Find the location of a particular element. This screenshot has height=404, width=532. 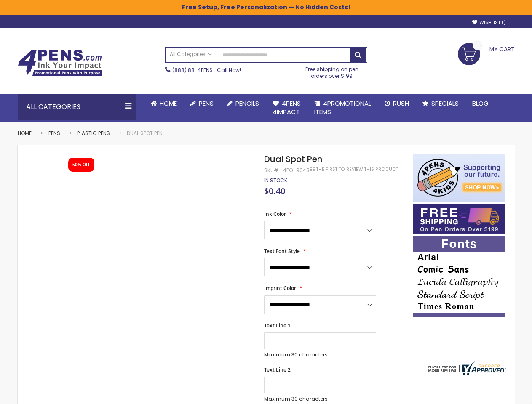

a: (888) 88-4PENS is located at coordinates (193, 70).